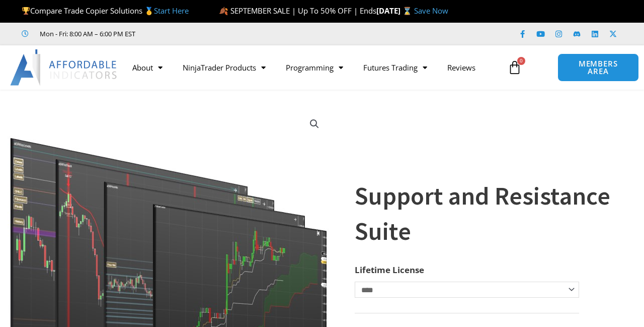 Image resolution: width=644 pixels, height=327 pixels. Describe the element at coordinates (224, 67) in the screenshot. I see `a: NinjaTrader Products` at that location.